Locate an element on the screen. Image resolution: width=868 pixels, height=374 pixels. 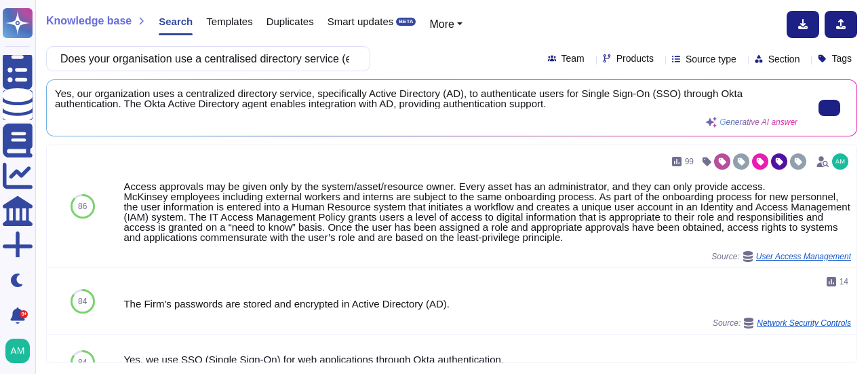
span: User Access Management is located at coordinates (803, 256).